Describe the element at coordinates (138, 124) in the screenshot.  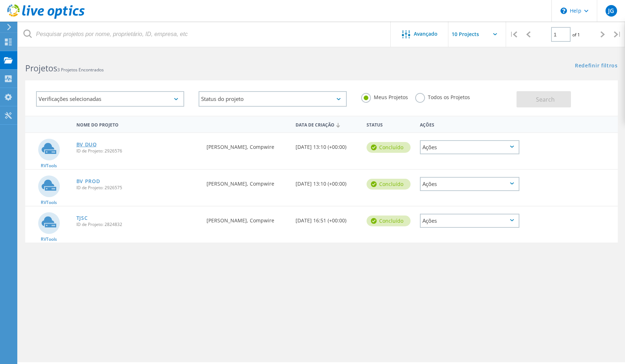
I see `div: Nome do Projeto` at that location.